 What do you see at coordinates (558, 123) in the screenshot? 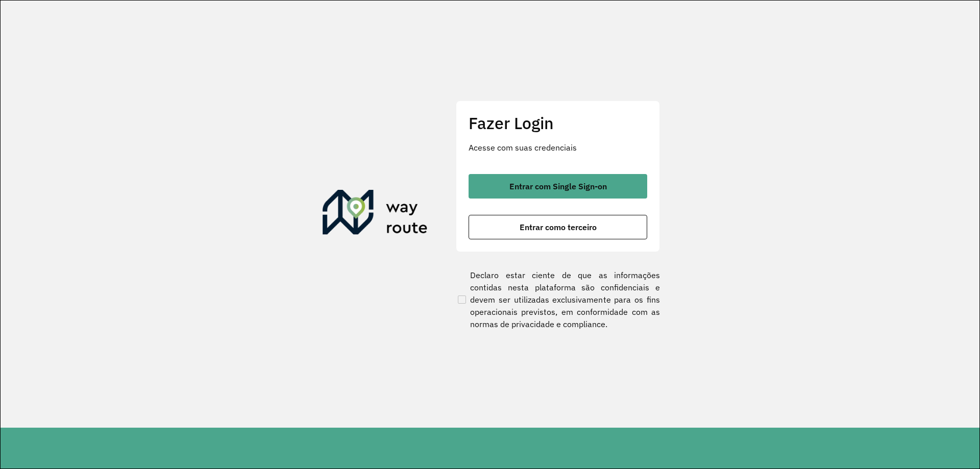
I see `h2: Fazer Login` at bounding box center [558, 123].